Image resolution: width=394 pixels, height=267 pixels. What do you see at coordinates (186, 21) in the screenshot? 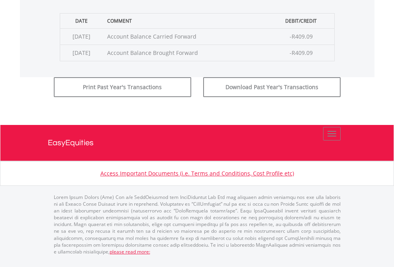
I see `th: Comment` at bounding box center [186, 21].